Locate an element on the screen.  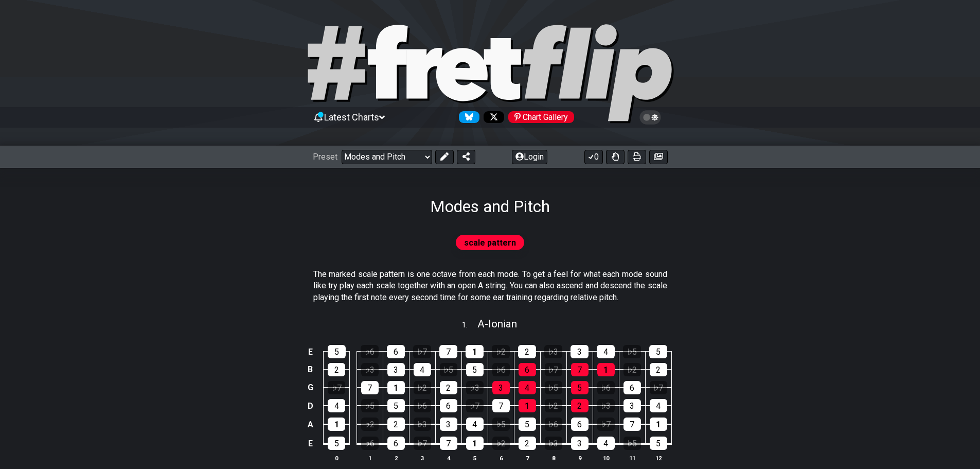
span: Latest Charts is located at coordinates (352, 117).